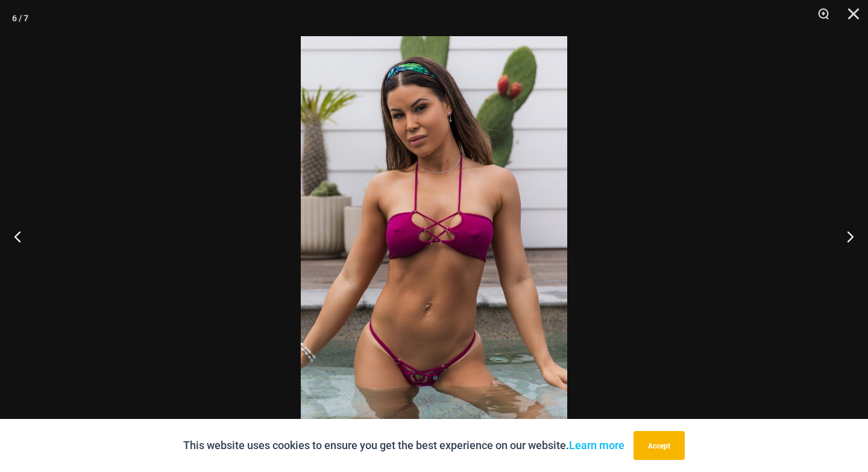 The width and height of the screenshot is (868, 472). I want to click on p: This website uses cookies to ensure you get the best experience on our website., so click(404, 446).